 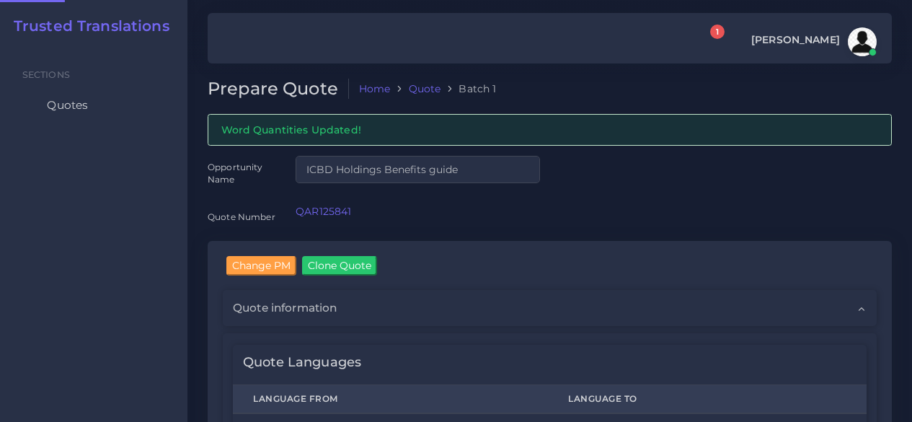 I want to click on li: Batch 1, so click(x=468, y=89).